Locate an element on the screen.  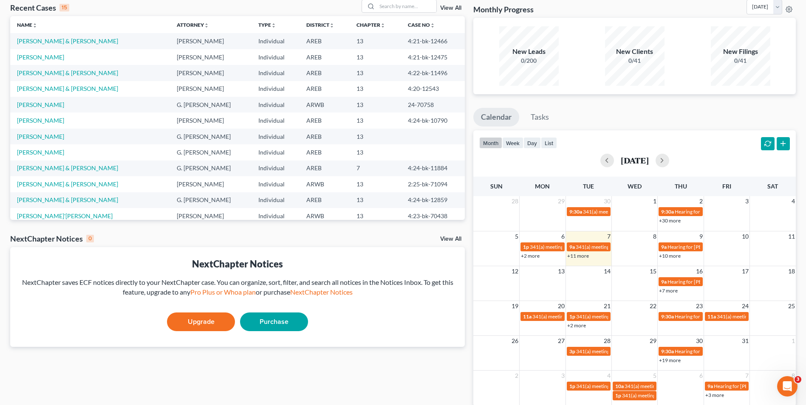
span: 17 is located at coordinates (745, 271).